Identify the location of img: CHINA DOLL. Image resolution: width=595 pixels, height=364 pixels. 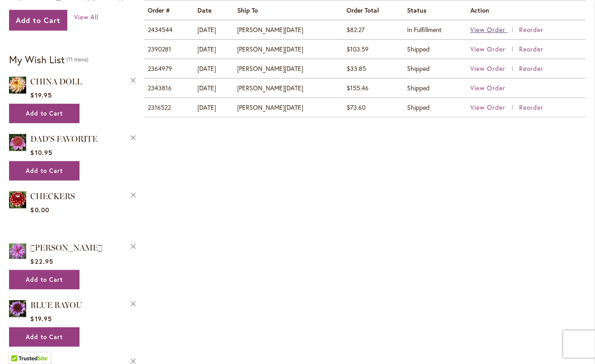
(18, 85).